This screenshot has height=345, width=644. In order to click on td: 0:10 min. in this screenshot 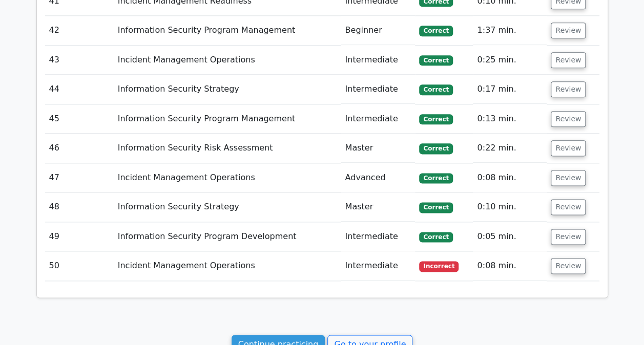, I will do `click(509, 207)`.